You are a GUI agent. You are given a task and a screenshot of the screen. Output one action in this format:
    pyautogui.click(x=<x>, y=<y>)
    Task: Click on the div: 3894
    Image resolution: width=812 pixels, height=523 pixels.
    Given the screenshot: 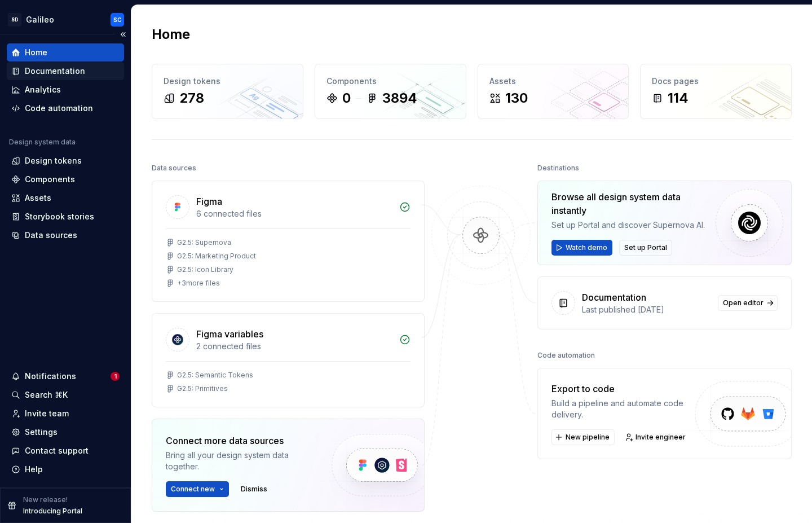 What is the action you would take?
    pyautogui.click(x=400, y=98)
    